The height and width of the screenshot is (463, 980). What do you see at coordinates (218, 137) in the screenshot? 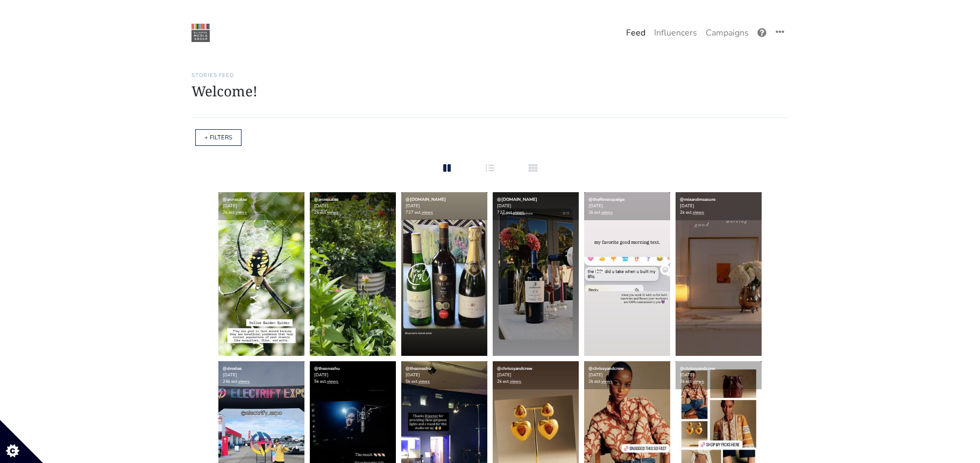
I see `a: + FILTERS` at bounding box center [218, 137].